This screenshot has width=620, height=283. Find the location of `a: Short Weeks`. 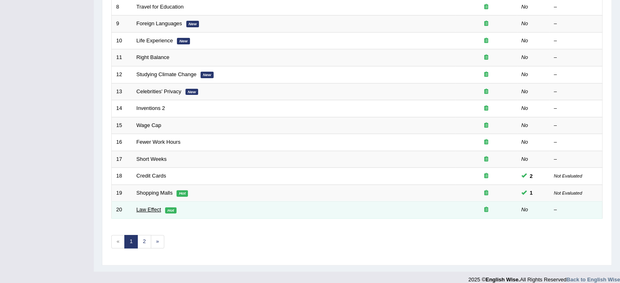

a: Short Weeks is located at coordinates (152, 159).